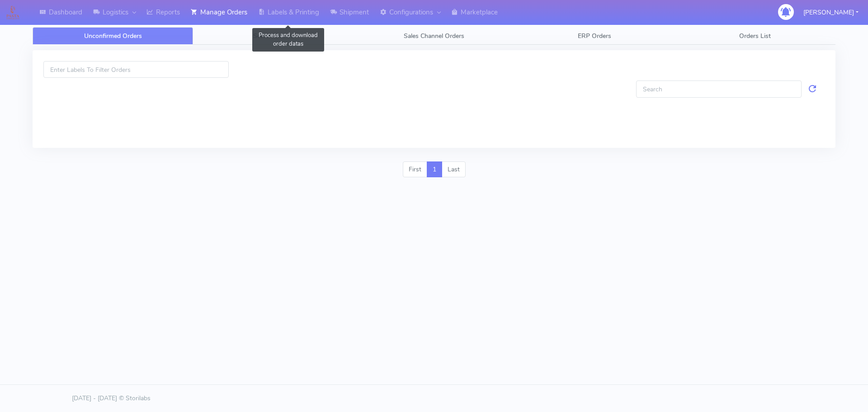  I want to click on span: Sales Channel Orders, so click(434, 36).